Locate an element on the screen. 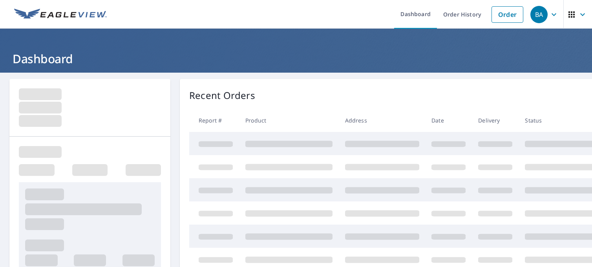 The image size is (592, 267). th: Report # is located at coordinates (214, 120).